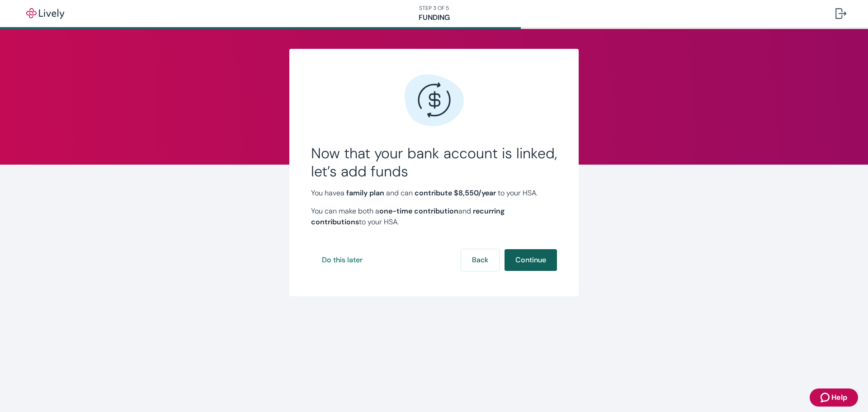  I want to click on button: Back, so click(480, 260).